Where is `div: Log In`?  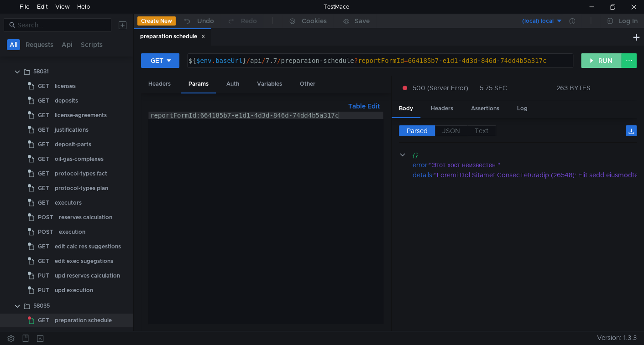
div: Log In is located at coordinates (628, 21).